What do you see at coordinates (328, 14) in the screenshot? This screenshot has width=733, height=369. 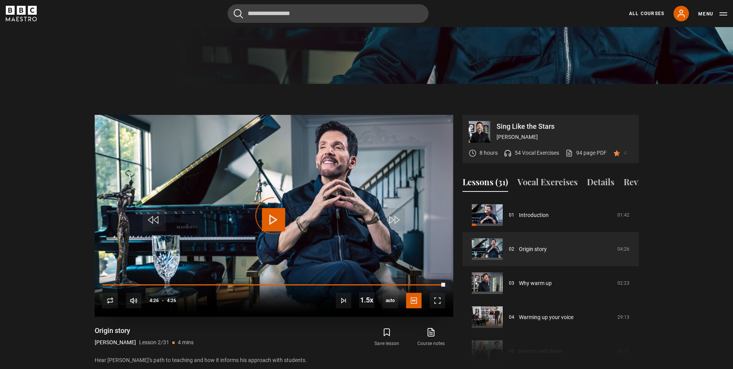 I see `input: Search` at bounding box center [328, 14].